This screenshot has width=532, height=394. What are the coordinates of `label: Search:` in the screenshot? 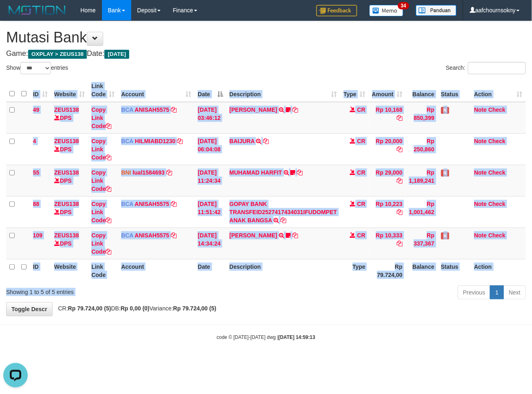 It's located at (486, 68).